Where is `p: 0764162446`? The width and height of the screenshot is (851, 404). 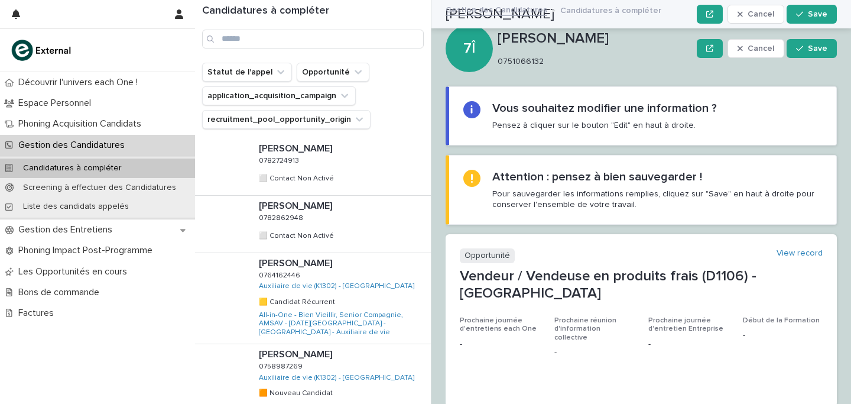
p: 0764162446 is located at coordinates (281, 274).